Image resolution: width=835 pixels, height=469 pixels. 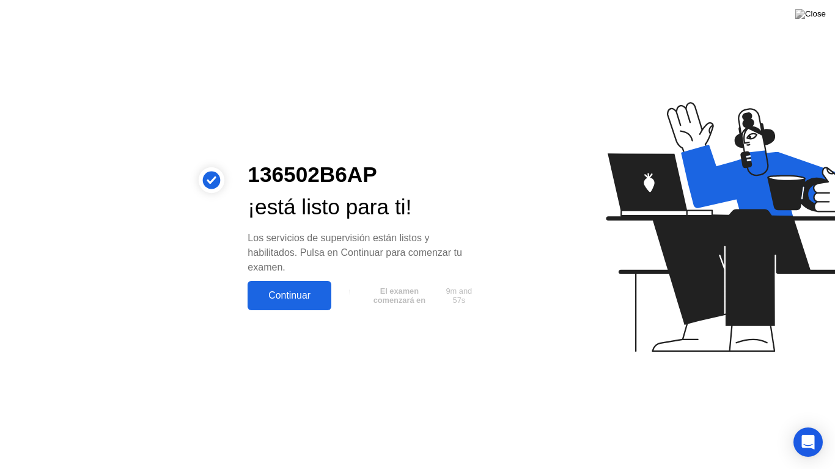 I want to click on span: 9m and 57s, so click(x=459, y=296).